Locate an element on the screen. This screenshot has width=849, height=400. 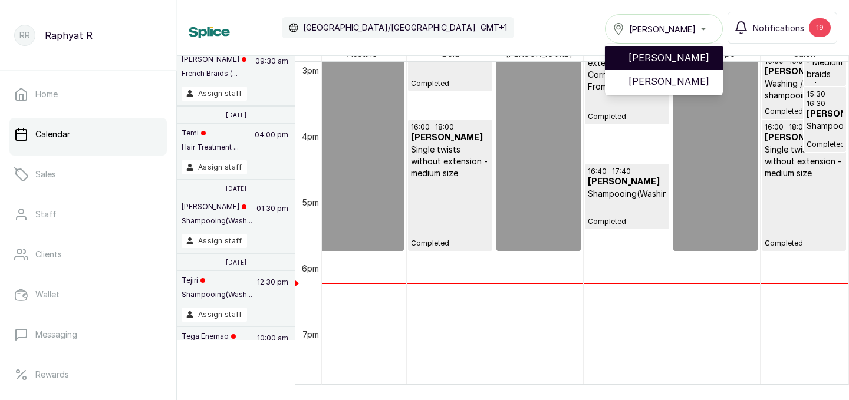
p: 15:30 - 16:30 is located at coordinates (825, 99).